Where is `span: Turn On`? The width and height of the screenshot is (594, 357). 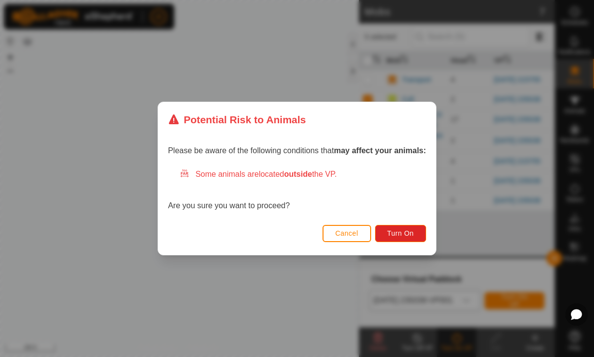
span: Turn On is located at coordinates (401, 233).